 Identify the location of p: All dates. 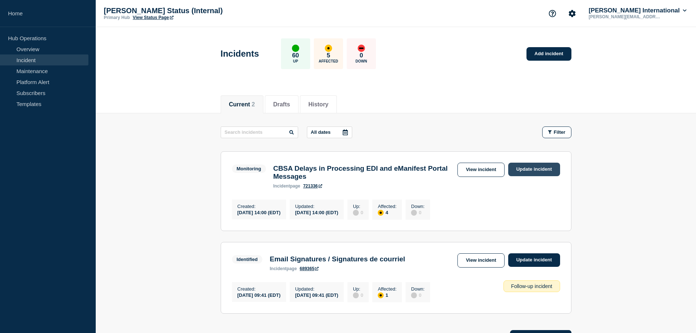
(321, 132).